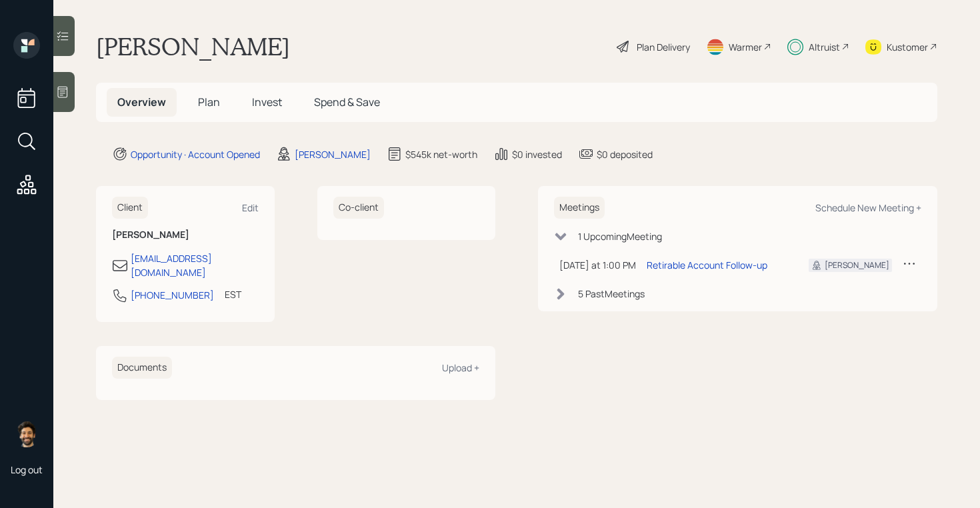  I want to click on div: Retirable Account Follow-up, so click(707, 265).